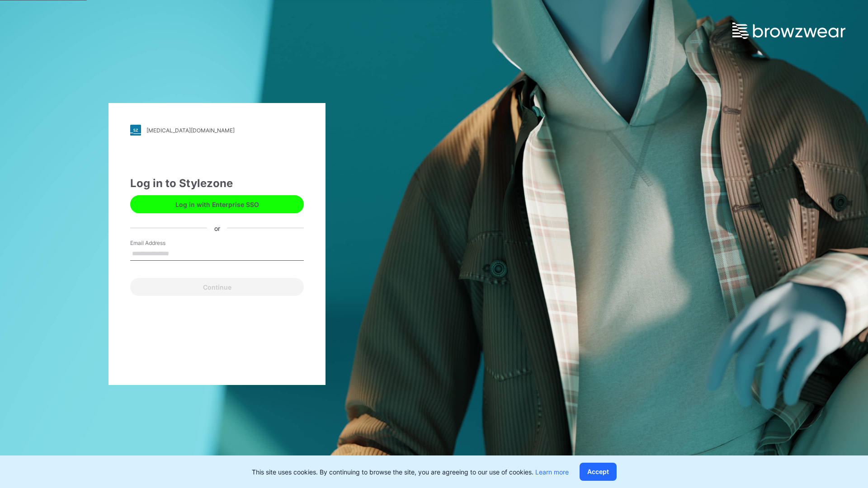 The image size is (868, 488). I want to click on div: or, so click(217, 228).